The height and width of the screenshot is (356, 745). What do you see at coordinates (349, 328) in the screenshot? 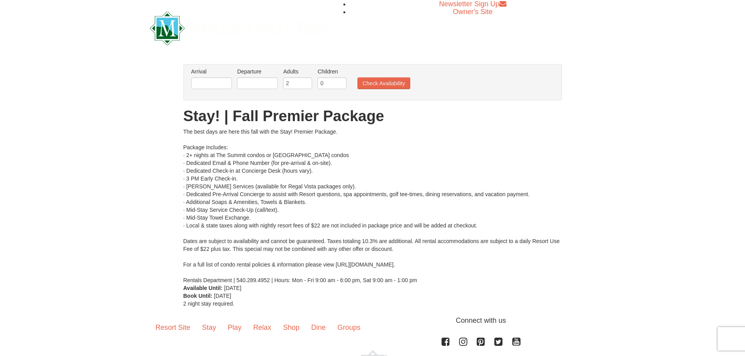
I see `a: Groups` at bounding box center [349, 328].